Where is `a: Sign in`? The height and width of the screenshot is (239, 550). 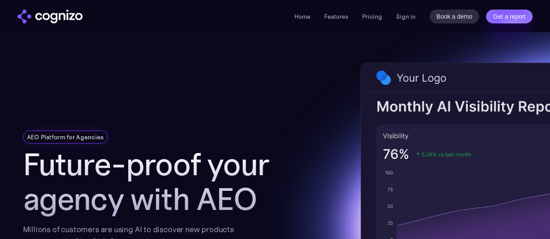
a: Sign in is located at coordinates (405, 17).